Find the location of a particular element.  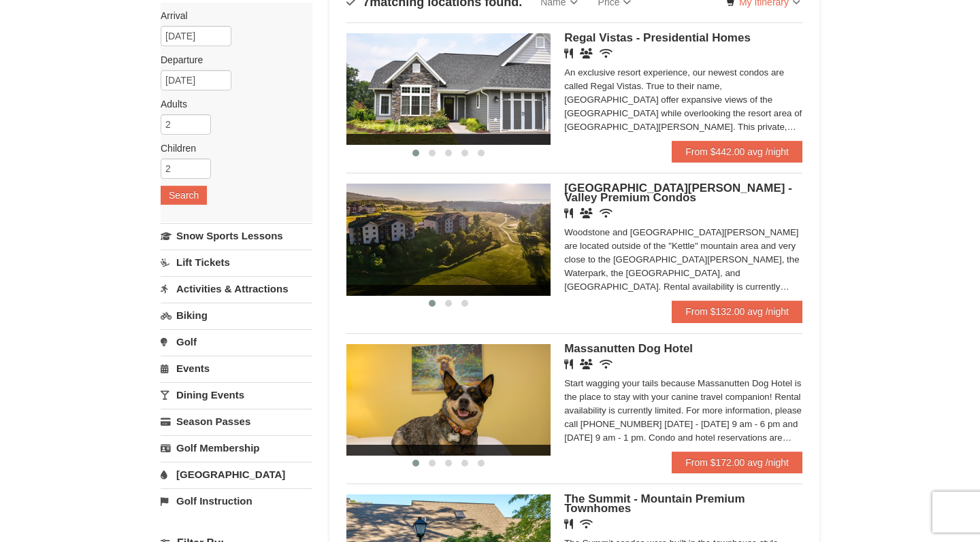

span: Regal Vistas - Presidential Homes is located at coordinates (657, 38).